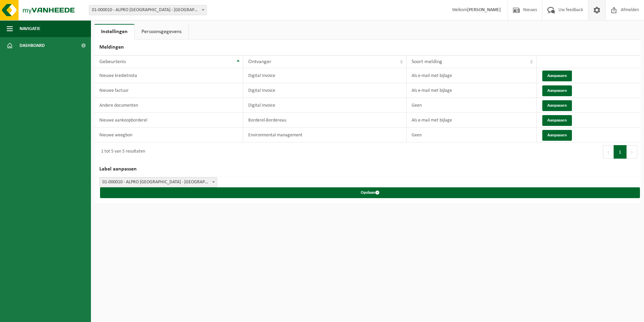 The width and height of the screenshot is (644, 322). What do you see at coordinates (259, 61) in the screenshot?
I see `span: Ontvanger` at bounding box center [259, 61].